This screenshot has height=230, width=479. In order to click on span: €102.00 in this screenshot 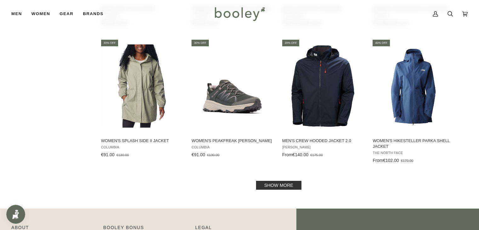, I will do `click(391, 160)`.